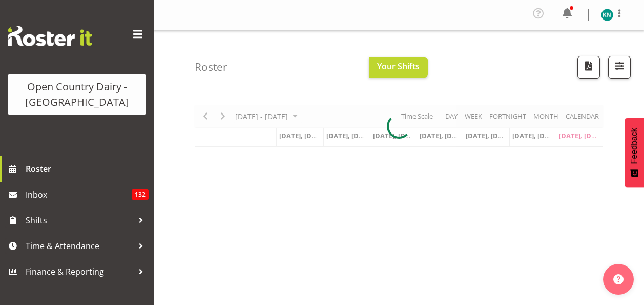  I want to click on span: Roster, so click(87, 169).